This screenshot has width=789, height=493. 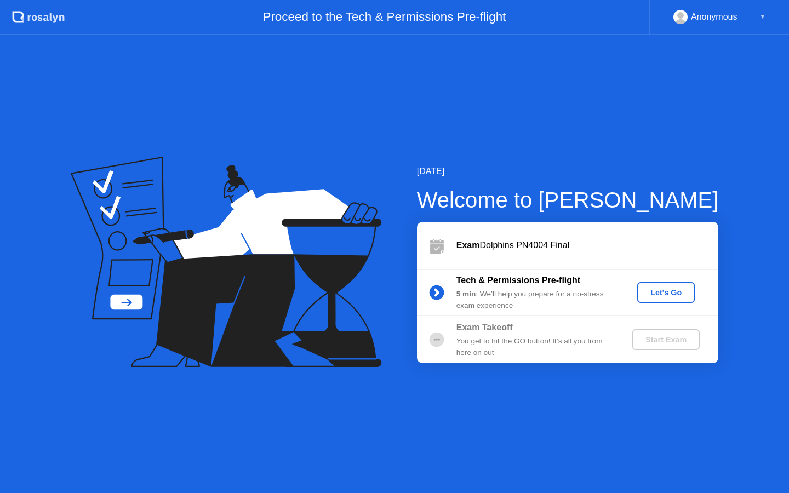 What do you see at coordinates (536, 347) in the screenshot?
I see `div: You get to hit the GO button! It’s all you from here on out` at bounding box center [536, 347].